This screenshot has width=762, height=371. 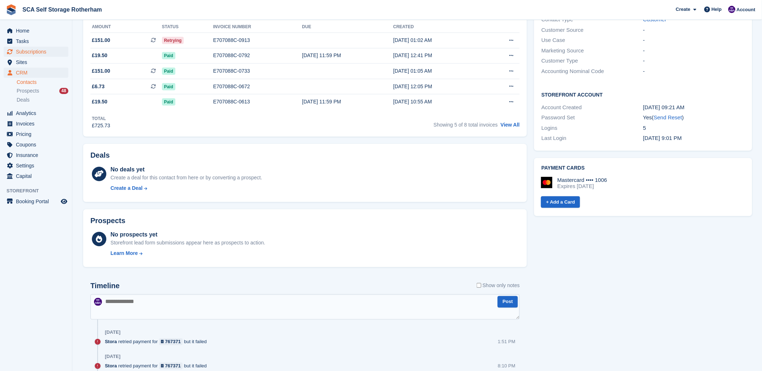 I want to click on span: Settings, so click(x=38, y=166).